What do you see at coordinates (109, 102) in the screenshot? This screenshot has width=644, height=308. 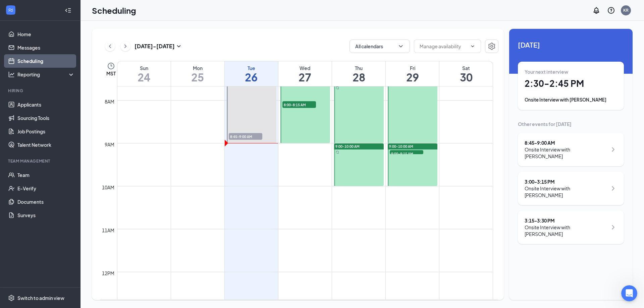 I see `div: 8am` at bounding box center [109, 102].